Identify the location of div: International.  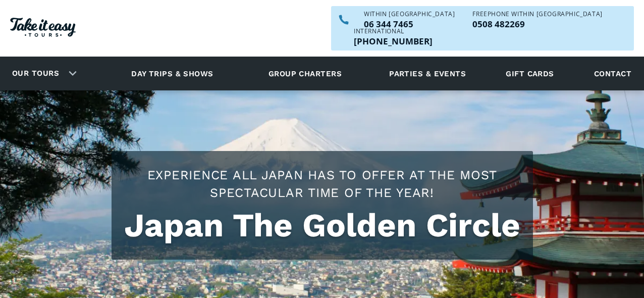
(393, 31).